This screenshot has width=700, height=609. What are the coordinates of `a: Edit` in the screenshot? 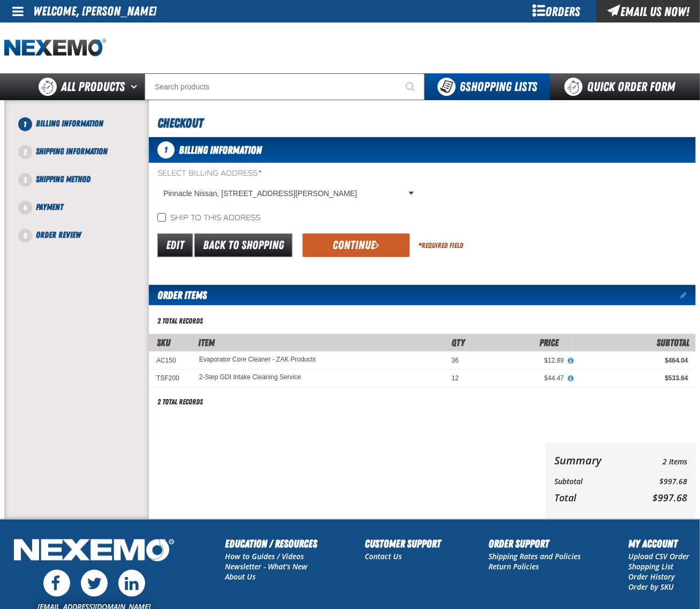 It's located at (175, 245).